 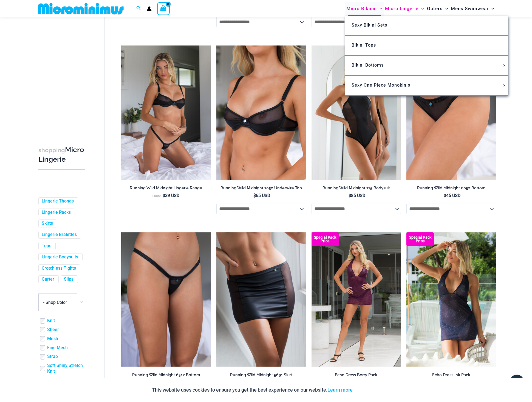 What do you see at coordinates (402, 8) in the screenshot?
I see `span: Micro Lingerie` at bounding box center [402, 8].